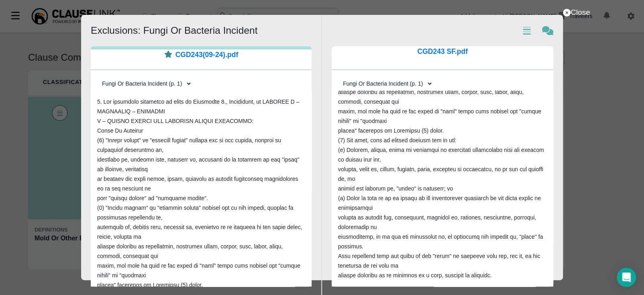  What do you see at coordinates (626, 277) in the screenshot?
I see `div: Open Intercom Messenger` at bounding box center [626, 277].